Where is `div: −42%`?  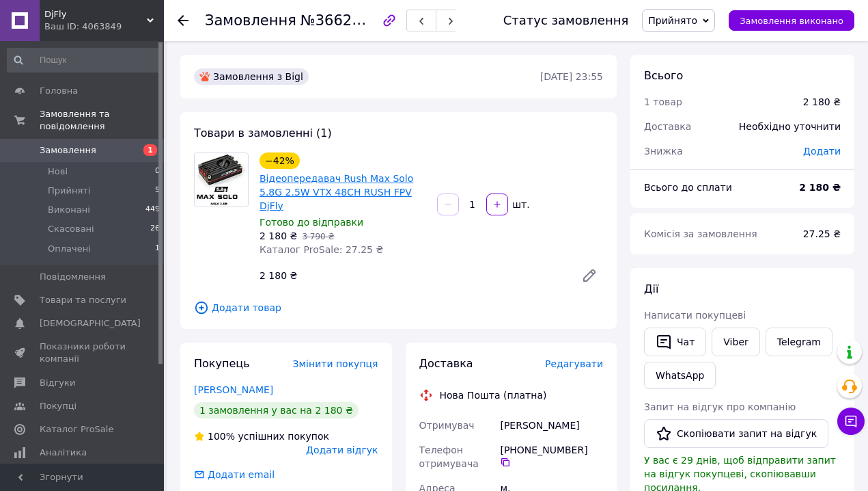
div: −42% is located at coordinates (279, 160).